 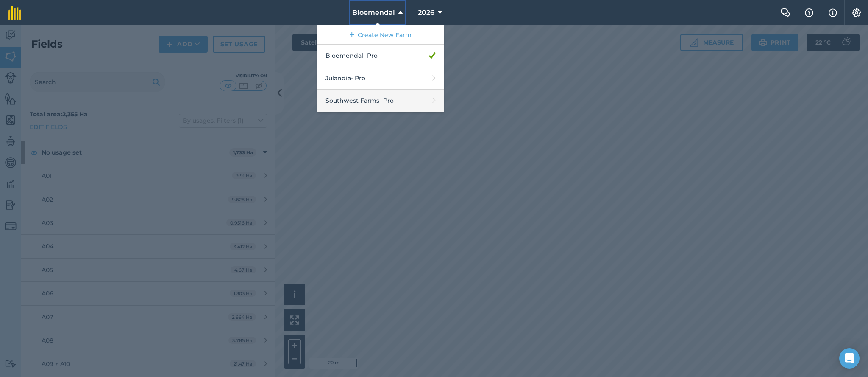 What do you see at coordinates (850, 358) in the screenshot?
I see `div: Open Intercom Messenger` at bounding box center [850, 358].